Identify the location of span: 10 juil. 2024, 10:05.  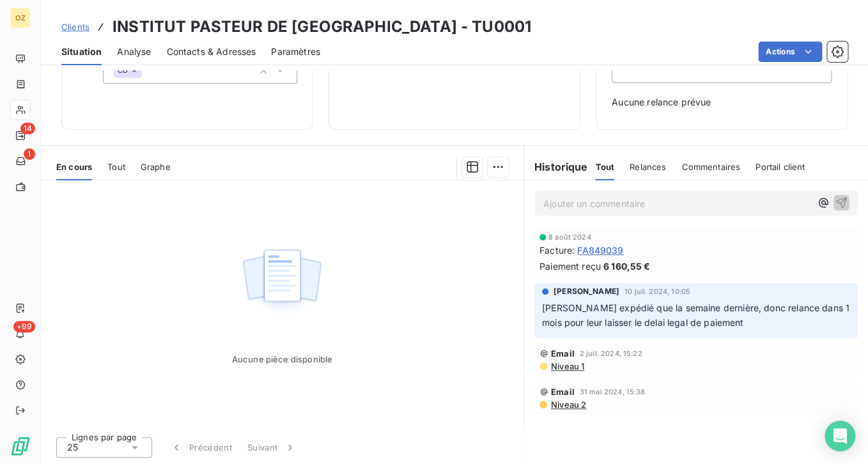
(656, 292).